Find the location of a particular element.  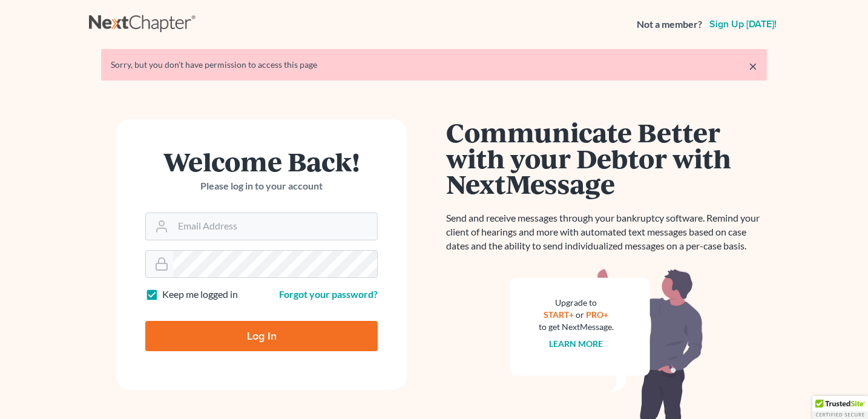

input: Log In is located at coordinates (261, 336).